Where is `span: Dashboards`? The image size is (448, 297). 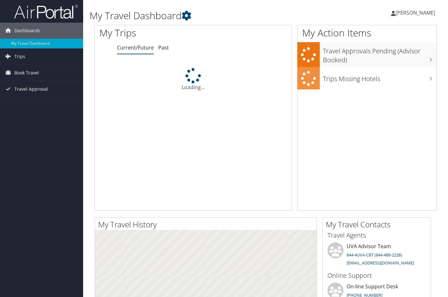
span: Dashboards is located at coordinates (27, 31).